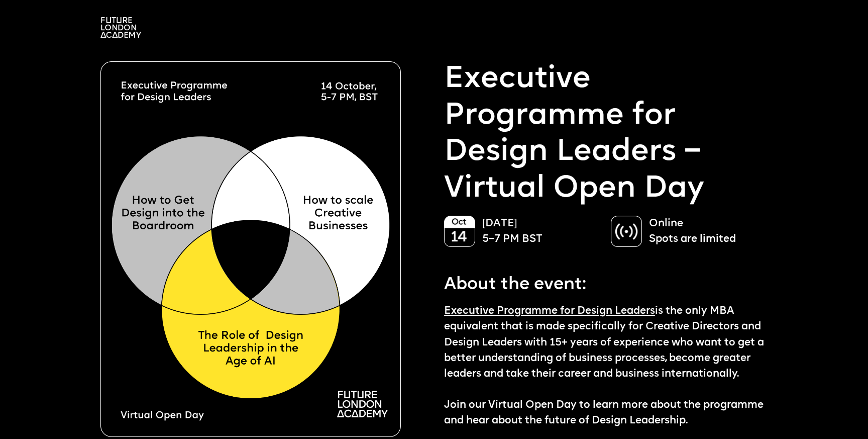  What do you see at coordinates (611, 365) in the screenshot?
I see `p: is the only MBA equivalent that is made specifically for Creative Directors and Design Leaders wi...` at bounding box center [611, 365].